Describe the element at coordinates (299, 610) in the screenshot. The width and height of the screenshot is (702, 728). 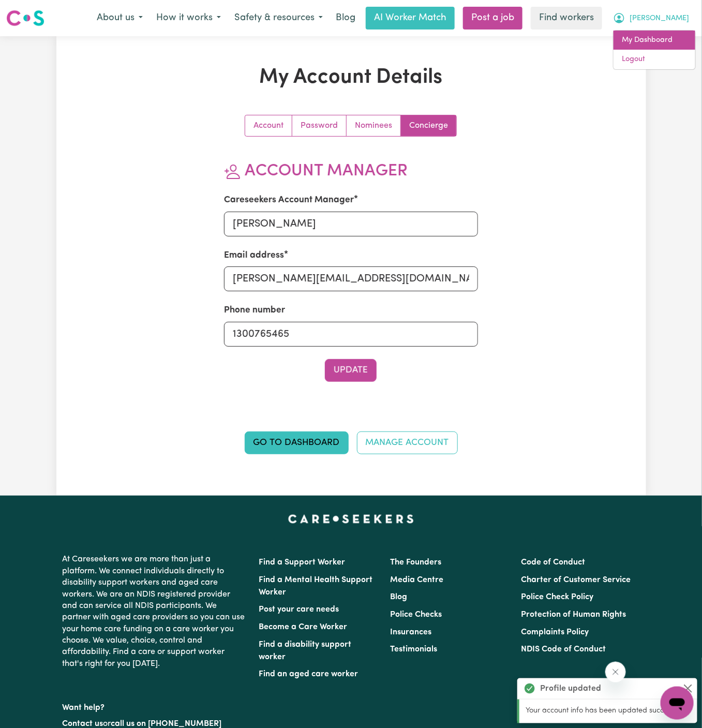
I see `a: Post your care needs` at that location.